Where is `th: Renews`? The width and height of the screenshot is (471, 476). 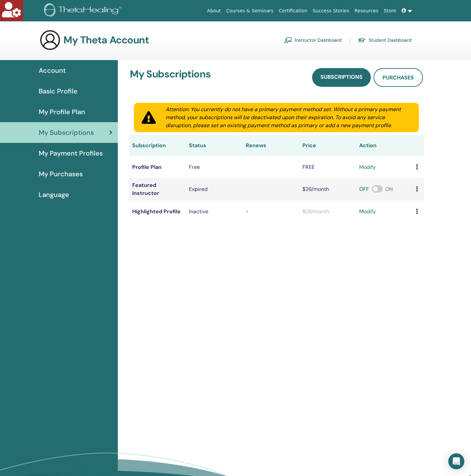
th: Renews is located at coordinates (271, 146).